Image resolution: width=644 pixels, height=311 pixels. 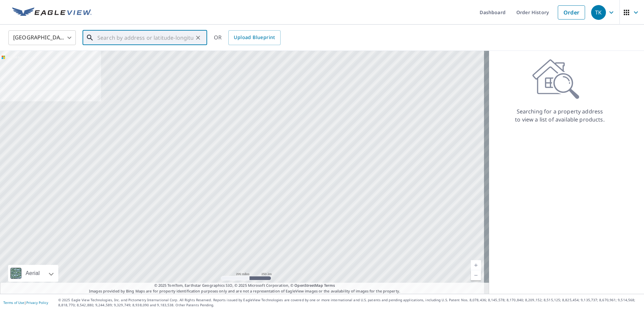 What do you see at coordinates (560, 116) in the screenshot?
I see `p: Searching for a property address to view a list of available products.` at bounding box center [560, 116].